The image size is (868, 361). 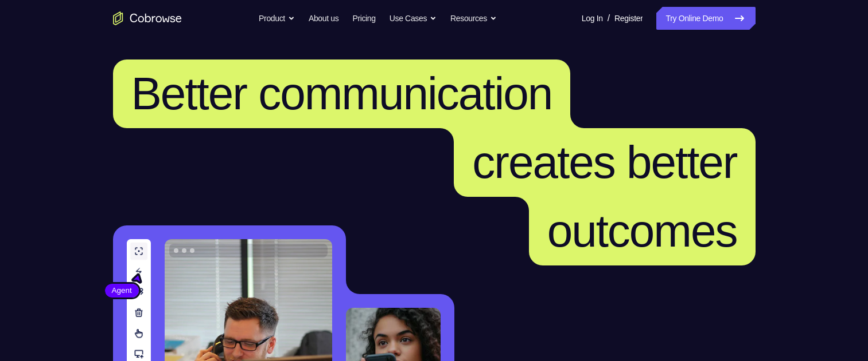 What do you see at coordinates (705, 19) in the screenshot?
I see `a: Try Online Demo` at bounding box center [705, 19].